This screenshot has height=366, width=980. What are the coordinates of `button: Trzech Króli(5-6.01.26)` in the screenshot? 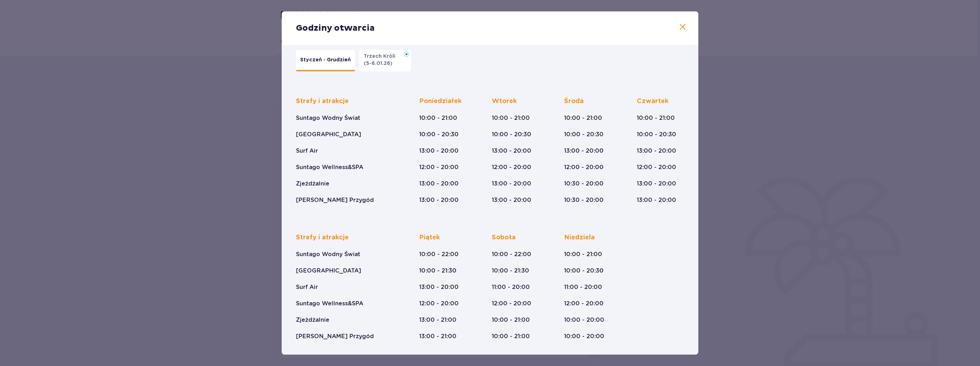 It's located at (385, 61).